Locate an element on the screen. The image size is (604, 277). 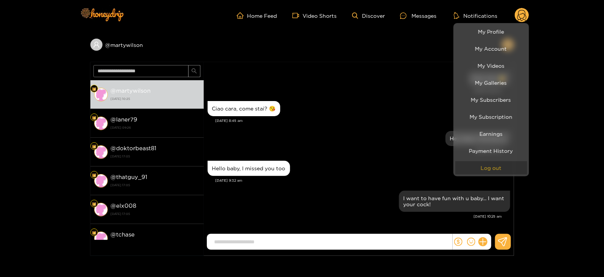
a: Payment History is located at coordinates (491, 150).